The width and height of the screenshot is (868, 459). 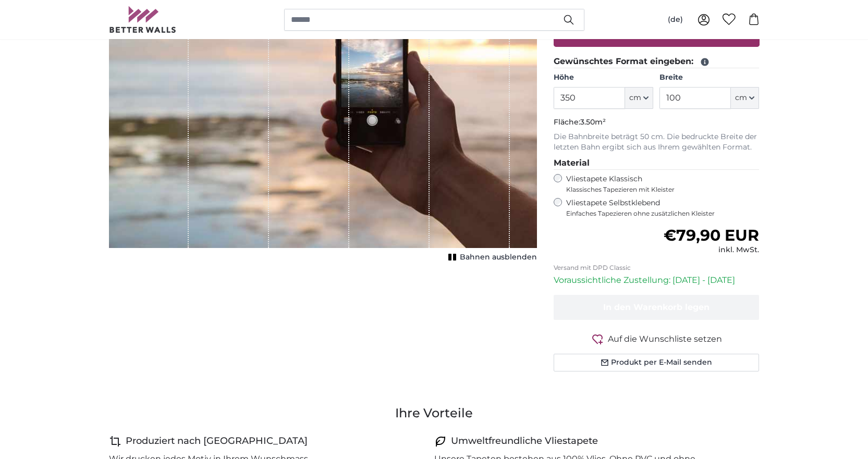 I want to click on button: (de), so click(x=675, y=20).